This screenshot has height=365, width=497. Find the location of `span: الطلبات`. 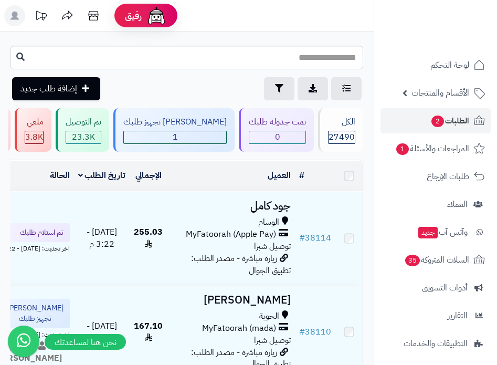

span: الطلبات is located at coordinates (450, 121).